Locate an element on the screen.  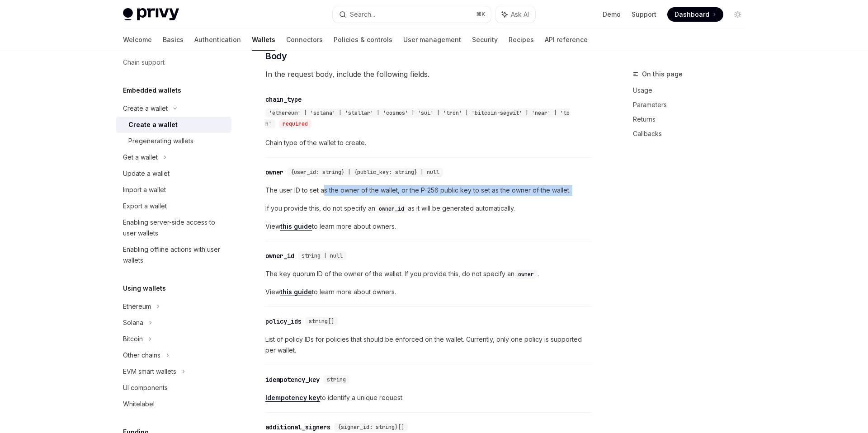
div: Update a wallet is located at coordinates (146, 174).